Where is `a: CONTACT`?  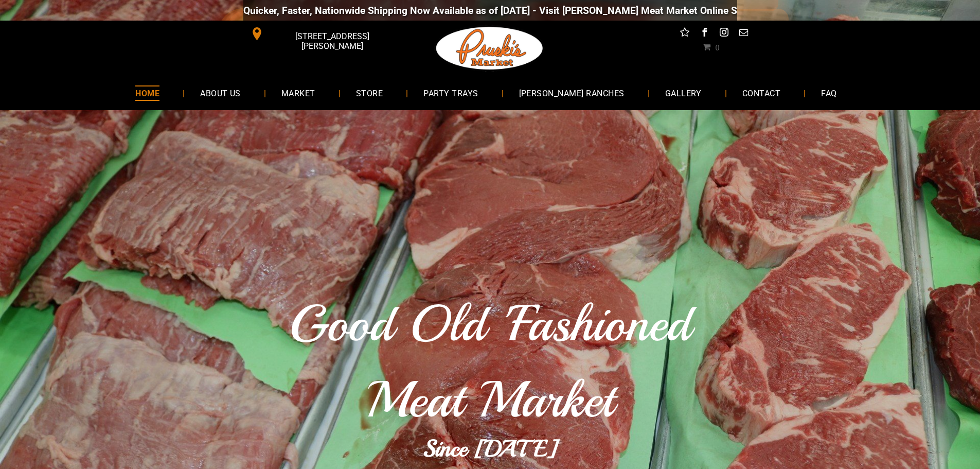 a: CONTACT is located at coordinates (762, 93).